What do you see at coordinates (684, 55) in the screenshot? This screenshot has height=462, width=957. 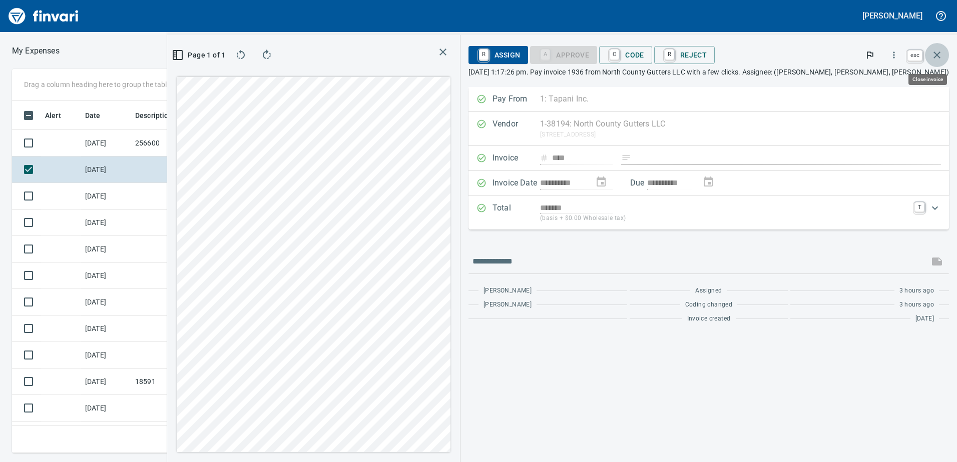 I see `button: RReject` at bounding box center [684, 55].